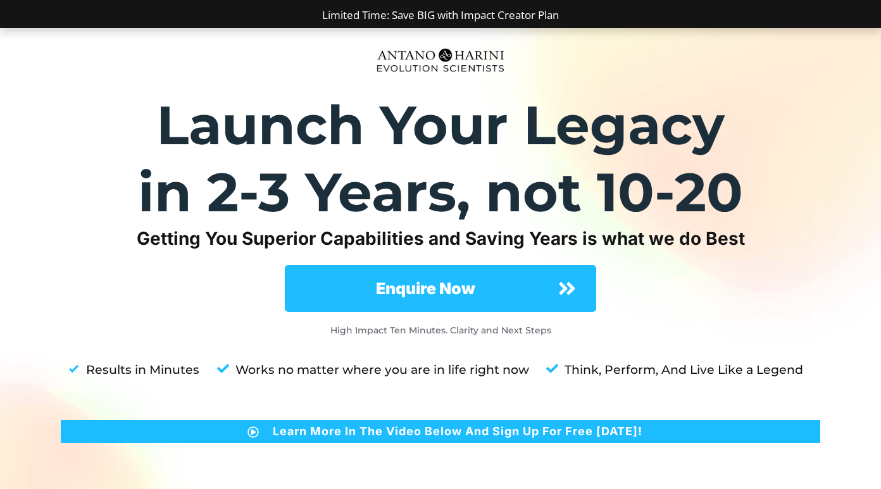 The height and width of the screenshot is (489, 881). What do you see at coordinates (425, 288) in the screenshot?
I see `strong: Enquire Now` at bounding box center [425, 288].